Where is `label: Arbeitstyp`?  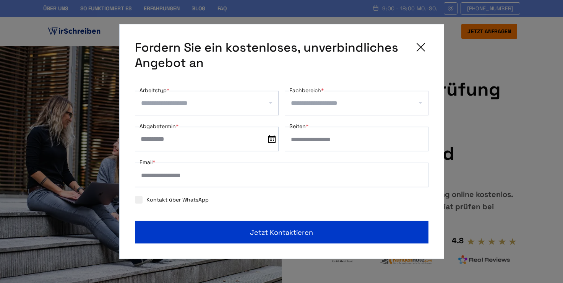
label: Arbeitstyp is located at coordinates (154, 90).